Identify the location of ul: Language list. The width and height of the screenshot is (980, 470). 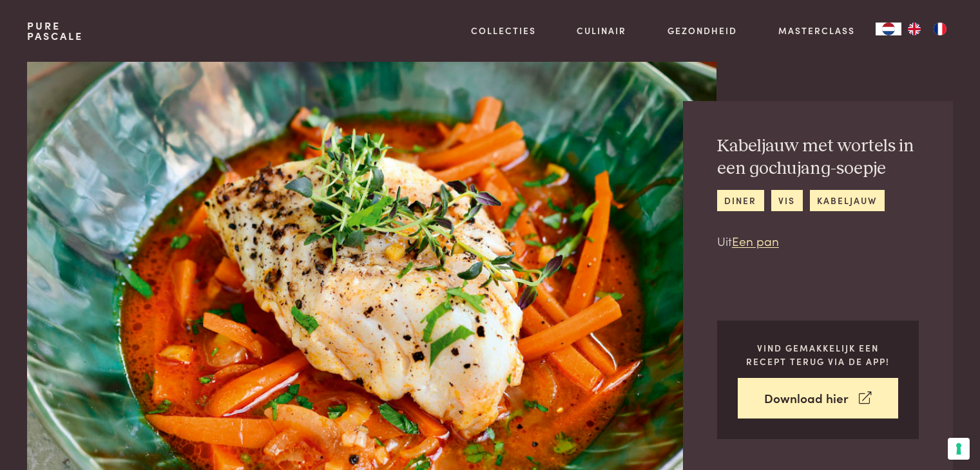
(927, 29).